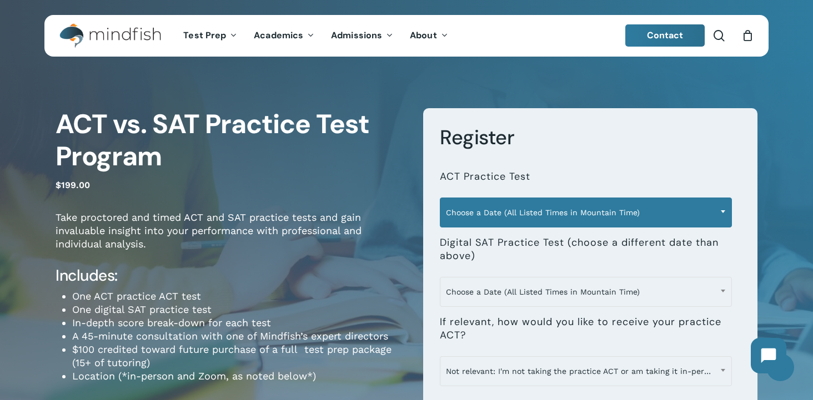  I want to click on a: Cart, so click(747, 36).